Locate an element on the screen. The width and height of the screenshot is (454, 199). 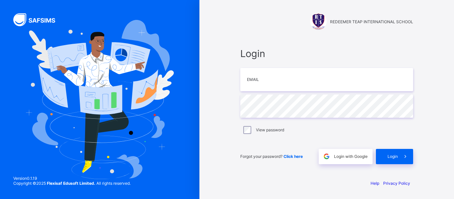
strong: Flexisaf Edusoft Limited. is located at coordinates (71, 184).